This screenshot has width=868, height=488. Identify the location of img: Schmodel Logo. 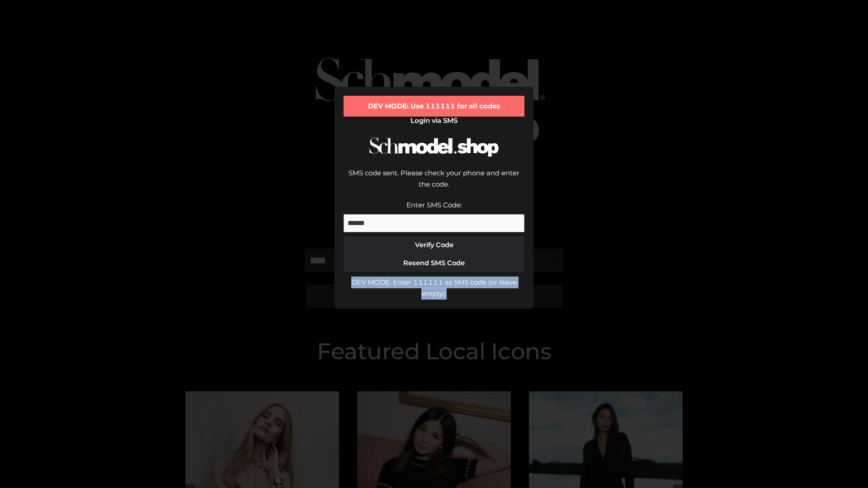
(434, 147).